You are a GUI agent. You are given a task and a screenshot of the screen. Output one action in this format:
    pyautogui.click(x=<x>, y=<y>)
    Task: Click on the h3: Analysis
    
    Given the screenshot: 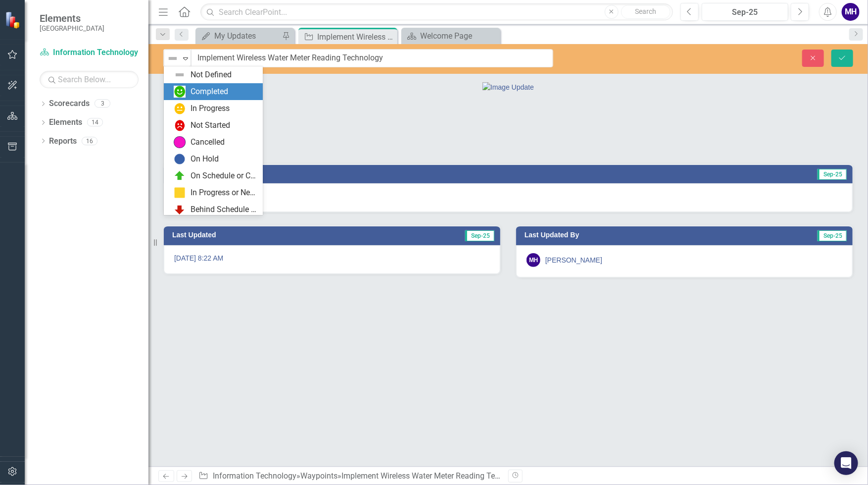 What is the action you would take?
    pyautogui.click(x=336, y=174)
    